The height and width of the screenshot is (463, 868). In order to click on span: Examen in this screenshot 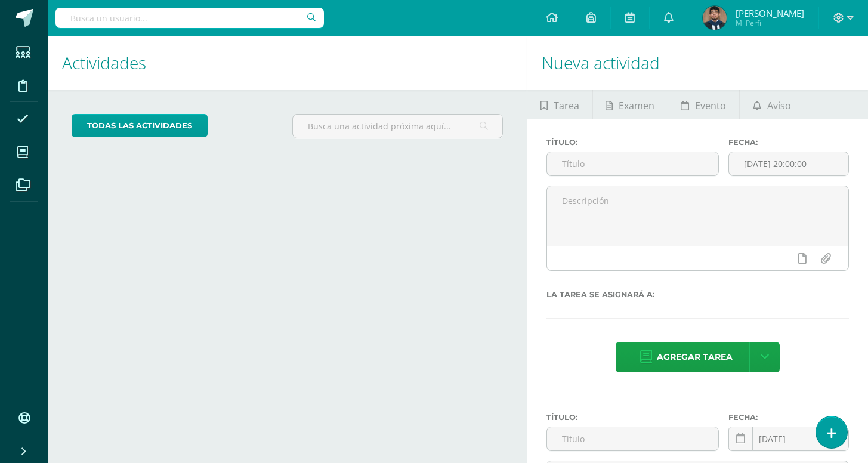, I will do `click(637, 106)`.